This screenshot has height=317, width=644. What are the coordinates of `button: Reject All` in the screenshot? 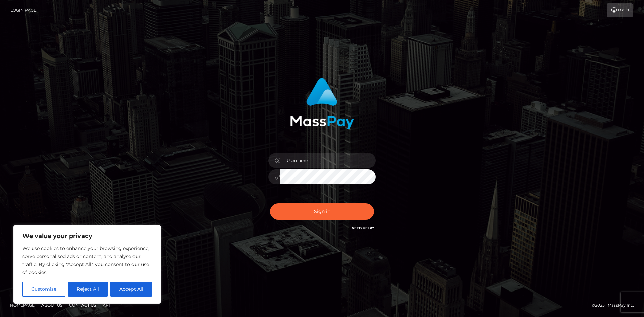 It's located at (88, 289).